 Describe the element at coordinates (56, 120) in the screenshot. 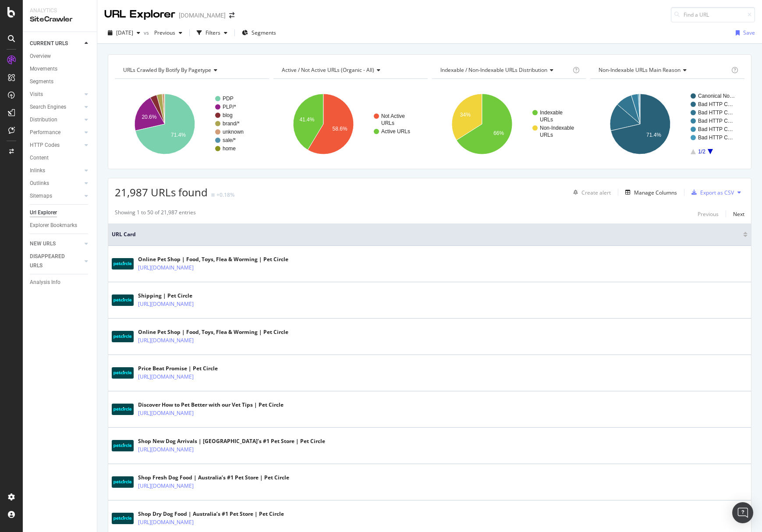

I see `a: Distribution` at that location.